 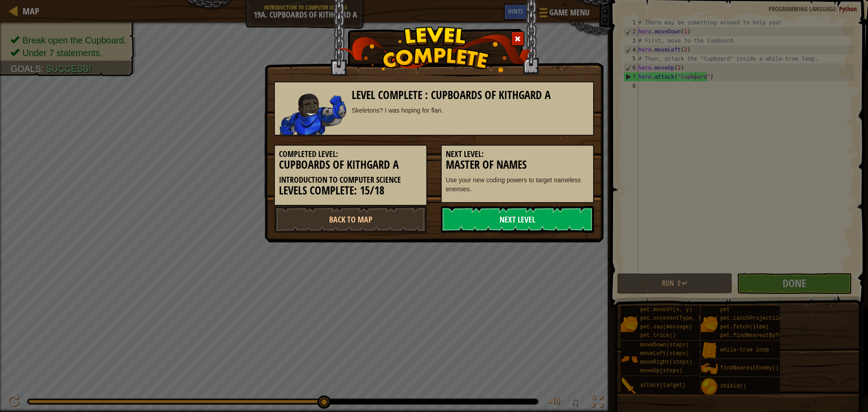 I want to click on img: level_complete.png, so click(x=434, y=49).